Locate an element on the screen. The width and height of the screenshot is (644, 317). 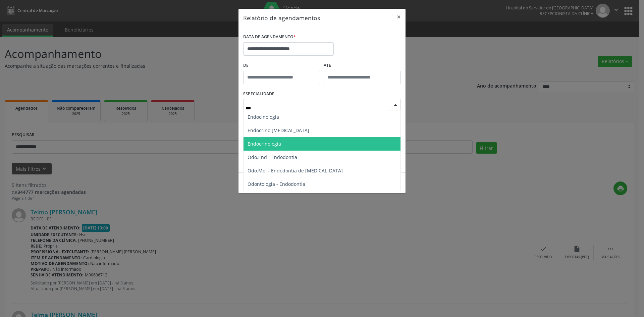
span: Endocrinologia is located at coordinates (264, 144).